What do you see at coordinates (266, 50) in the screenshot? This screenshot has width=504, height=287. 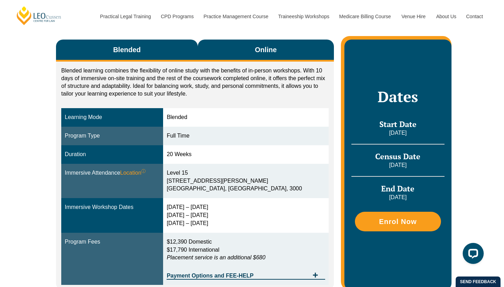 I see `span: Online` at bounding box center [266, 50].